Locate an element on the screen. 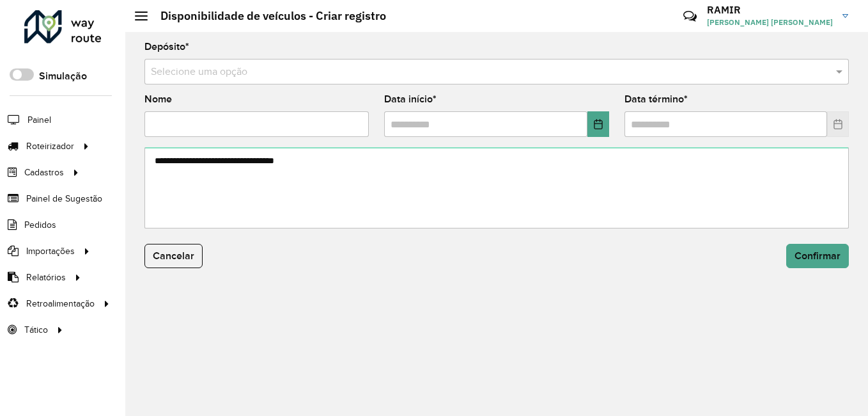 Image resolution: width=868 pixels, height=416 pixels. span: Pedidos is located at coordinates (41, 225).